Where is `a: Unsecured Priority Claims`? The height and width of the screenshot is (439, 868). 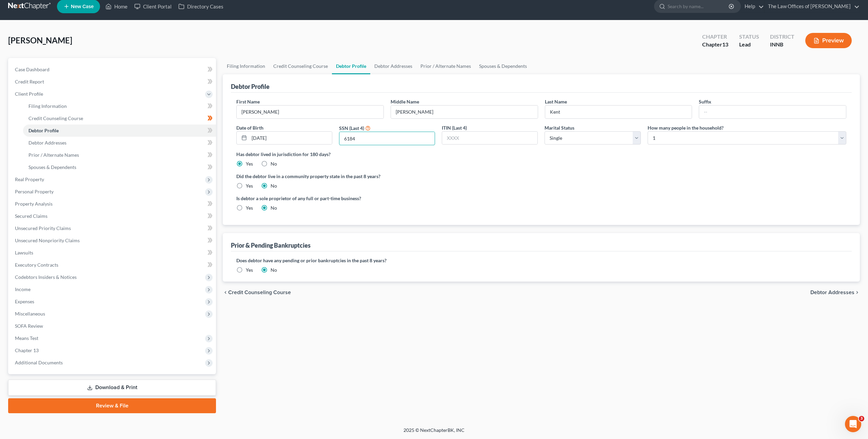
a: Unsecured Priority Claims is located at coordinates (113, 228).